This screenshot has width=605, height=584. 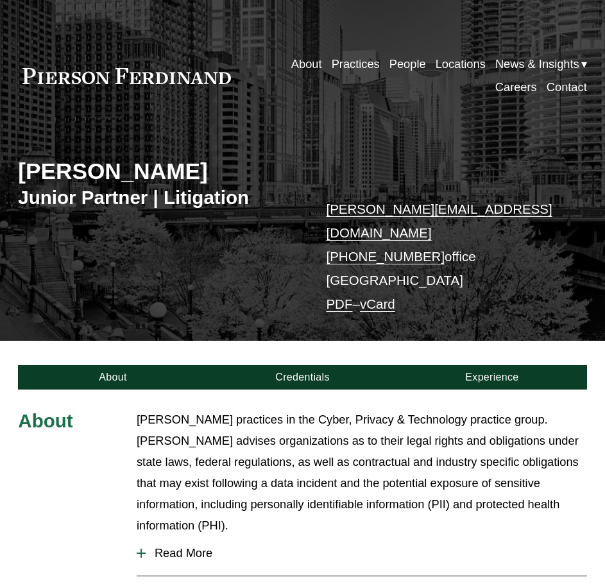 What do you see at coordinates (541, 64) in the screenshot?
I see `a: folder dropdown` at bounding box center [541, 64].